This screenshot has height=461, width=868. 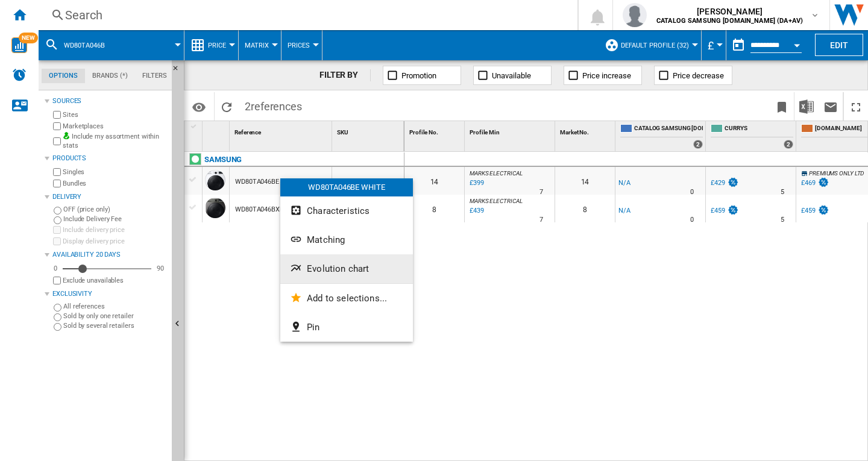 What do you see at coordinates (346, 298) in the screenshot?
I see `button: Add to selections...` at bounding box center [346, 298].